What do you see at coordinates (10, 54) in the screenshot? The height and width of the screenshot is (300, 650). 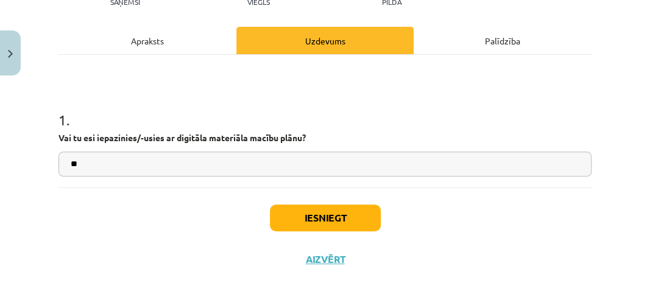 I see `img: icon-close-lesson-0947bae3869378f0d4975bcd49f059093ad1ed9edebbc8119c70593378902aed.svg` at bounding box center [10, 54].